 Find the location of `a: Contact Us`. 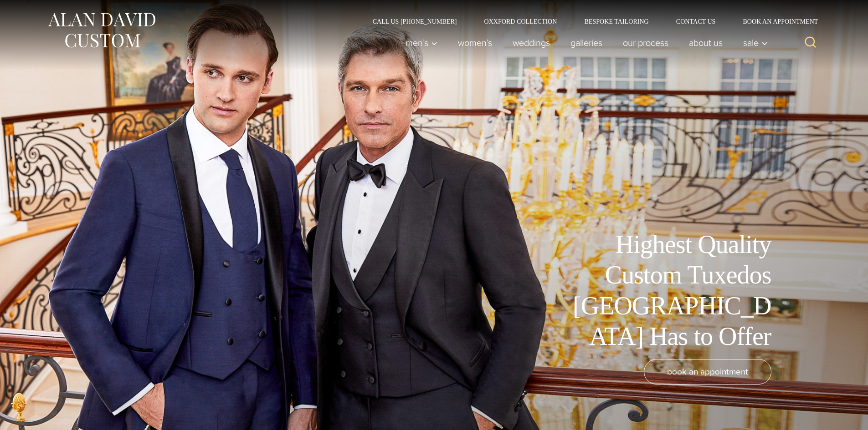

a: Contact Us is located at coordinates (695, 21).